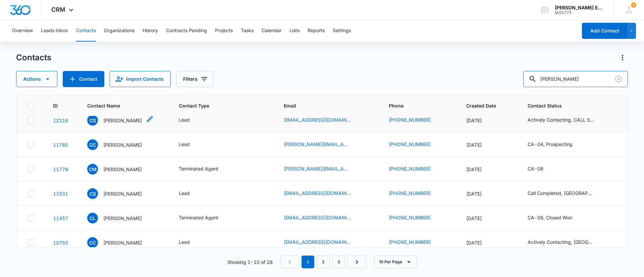  I want to click on a: Next Page, so click(357, 262).